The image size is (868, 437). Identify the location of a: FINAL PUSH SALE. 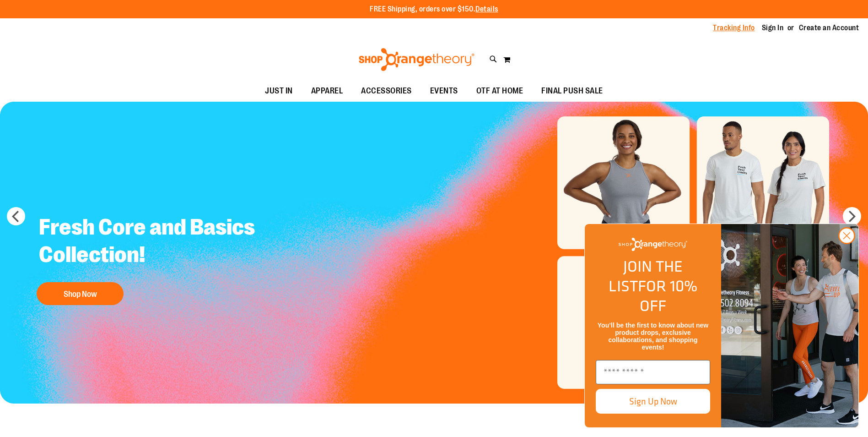
(572, 91).